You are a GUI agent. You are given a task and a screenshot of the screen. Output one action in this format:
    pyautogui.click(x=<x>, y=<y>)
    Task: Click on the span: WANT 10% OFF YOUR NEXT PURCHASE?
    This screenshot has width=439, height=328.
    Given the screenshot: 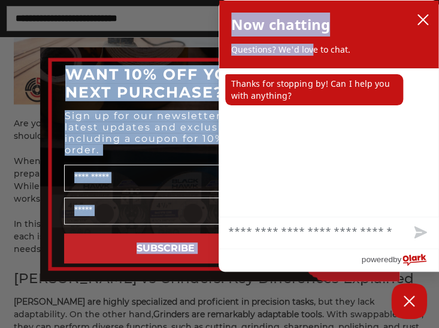 What is the action you would take?
    pyautogui.click(x=159, y=83)
    